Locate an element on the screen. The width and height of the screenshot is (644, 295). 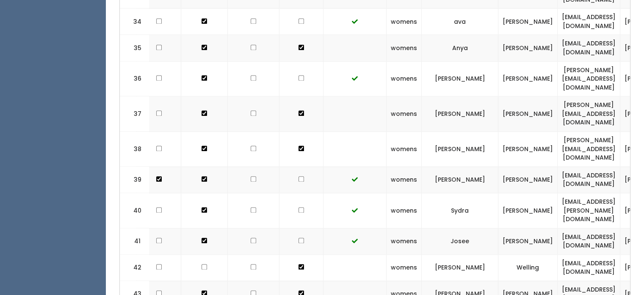
td: 35 is located at coordinates (135, 48).